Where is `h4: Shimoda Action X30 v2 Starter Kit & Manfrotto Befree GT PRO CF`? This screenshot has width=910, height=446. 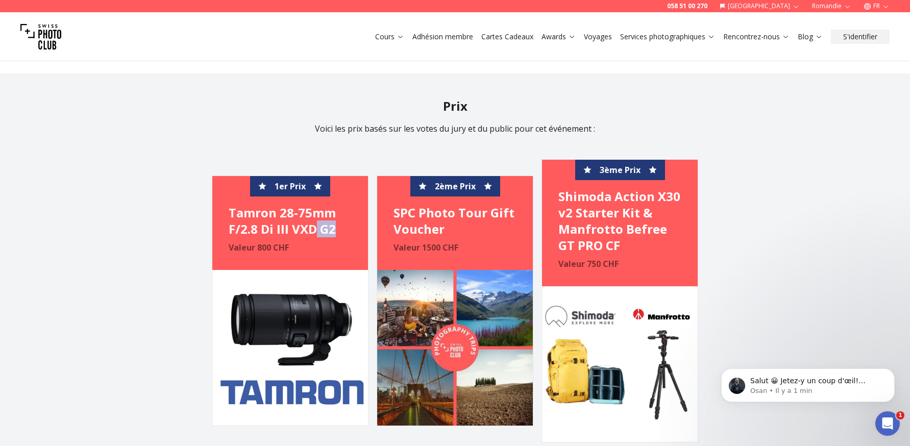 h4: Shimoda Action X30 v2 Starter Kit & Manfrotto Befree GT PRO CF is located at coordinates (620, 221).